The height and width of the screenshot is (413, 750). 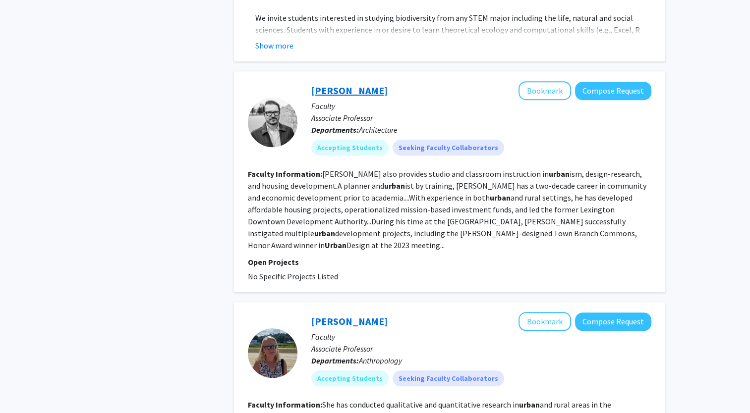 I want to click on span: No Specific Projects Listed, so click(x=293, y=276).